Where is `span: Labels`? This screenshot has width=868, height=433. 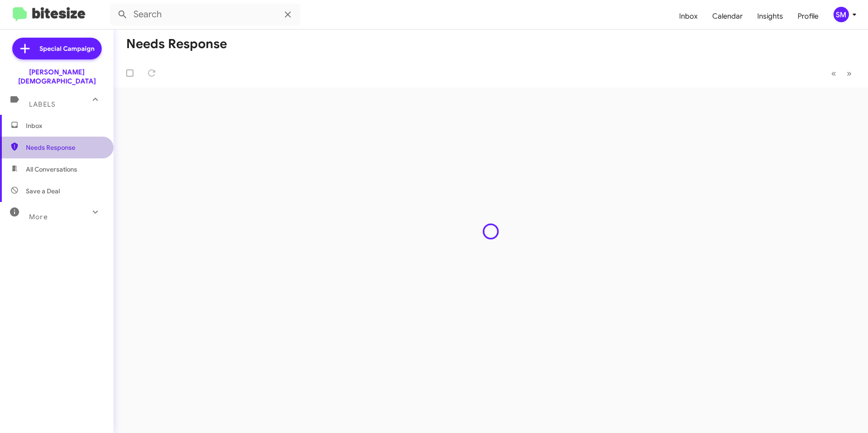 span: Labels is located at coordinates (42, 104).